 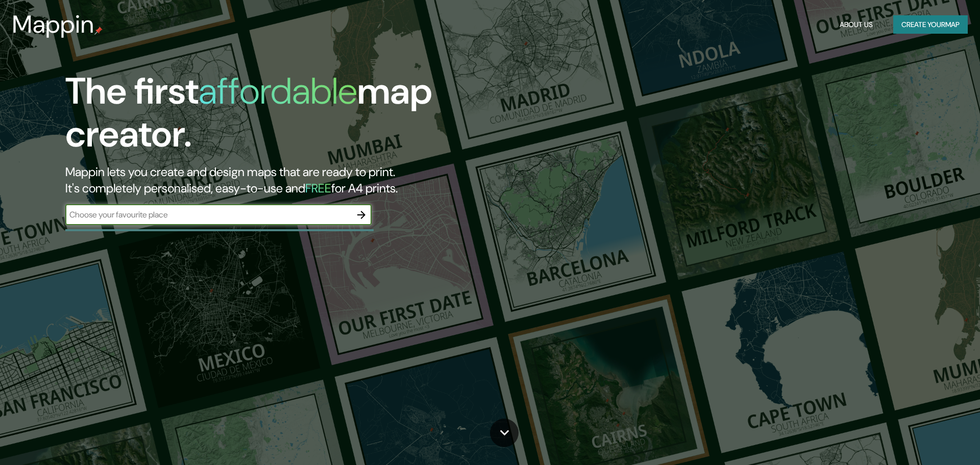 What do you see at coordinates (278, 91) in the screenshot?
I see `h1: affordable` at bounding box center [278, 91].